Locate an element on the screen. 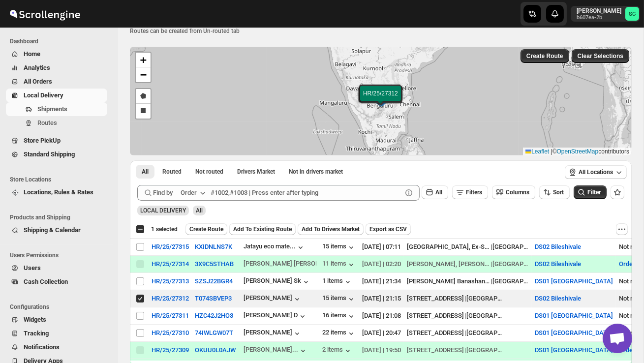 The height and width of the screenshot is (363, 644). button: 22 items is located at coordinates (339, 333).